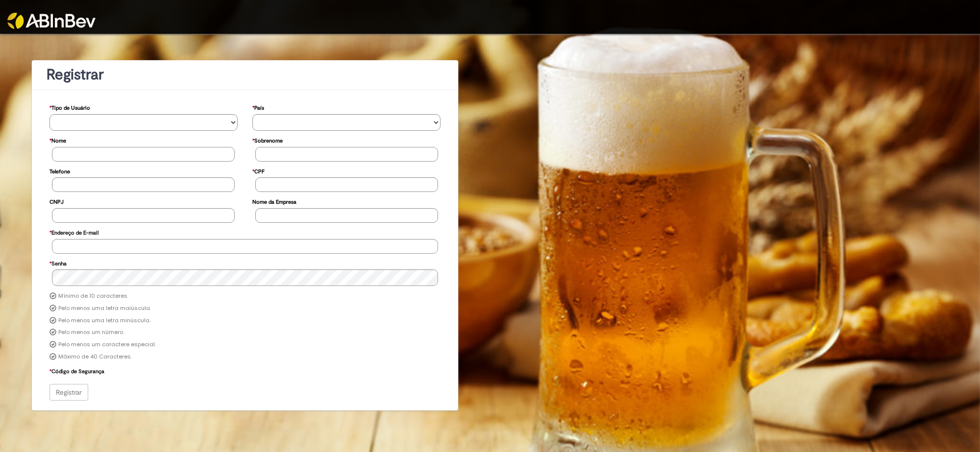 The height and width of the screenshot is (452, 980). What do you see at coordinates (69, 107) in the screenshot?
I see `label: Tipo de Usuário` at bounding box center [69, 107].